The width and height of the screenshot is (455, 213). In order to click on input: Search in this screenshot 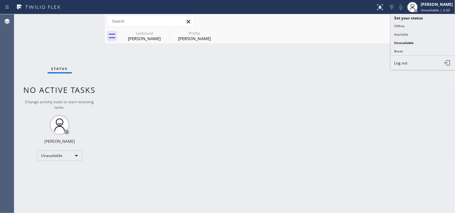, I will do `click(151, 21)`.